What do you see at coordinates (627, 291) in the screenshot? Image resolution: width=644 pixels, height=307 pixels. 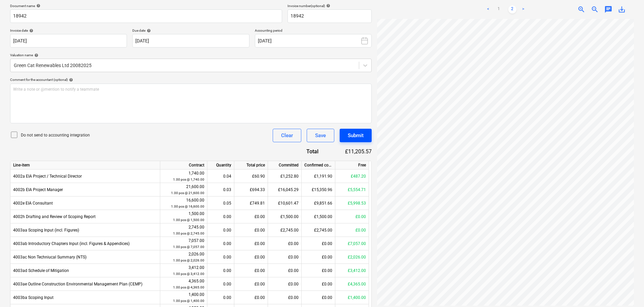 I see `div: Chat Widget` at bounding box center [627, 291].